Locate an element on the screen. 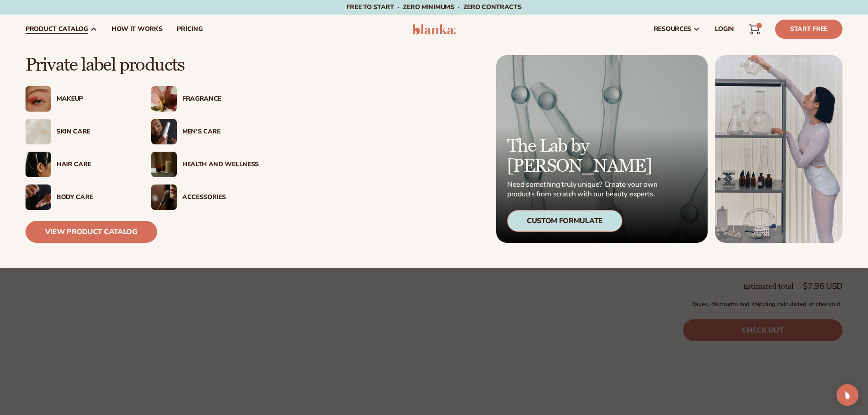 The width and height of the screenshot is (868, 415). a: Candles and incense on table. Health And Wellness is located at coordinates (205, 165).